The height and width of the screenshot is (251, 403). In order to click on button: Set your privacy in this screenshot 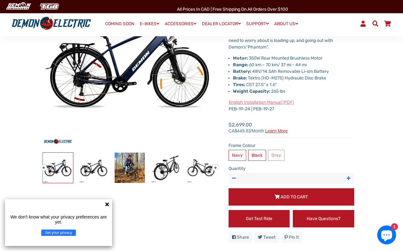, I will do `click(59, 232)`.